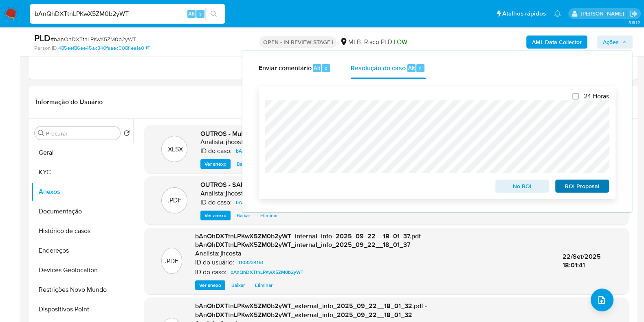 This screenshot has width=644, height=322. Describe the element at coordinates (82, 153) in the screenshot. I see `button: Geral` at that location.